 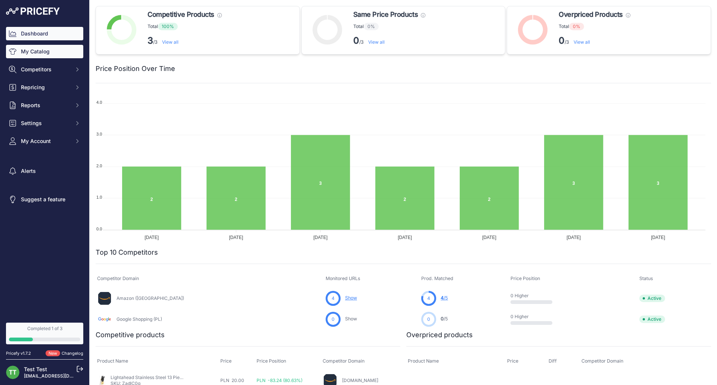 I want to click on span: 100%, so click(x=168, y=27).